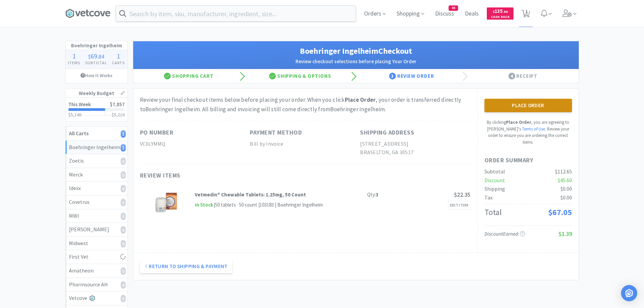 This screenshot has height=308, width=644. I want to click on h1: Review Items, so click(241, 175).